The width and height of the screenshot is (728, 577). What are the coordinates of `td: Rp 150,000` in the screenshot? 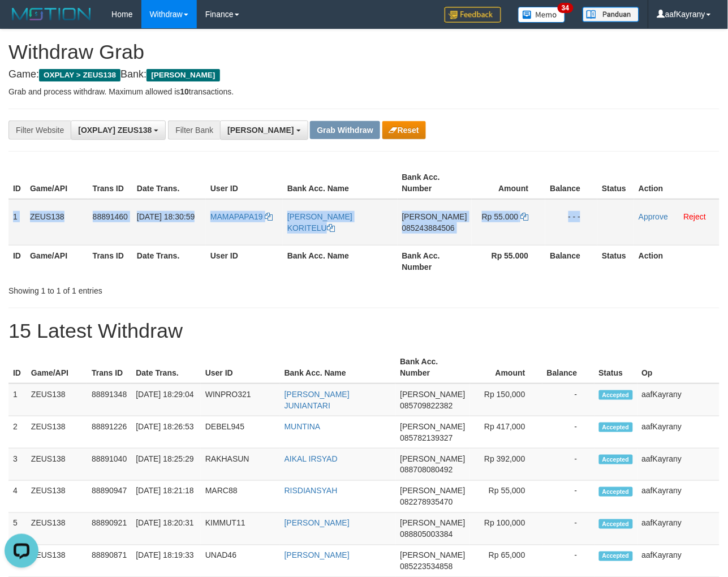 It's located at (506, 400).